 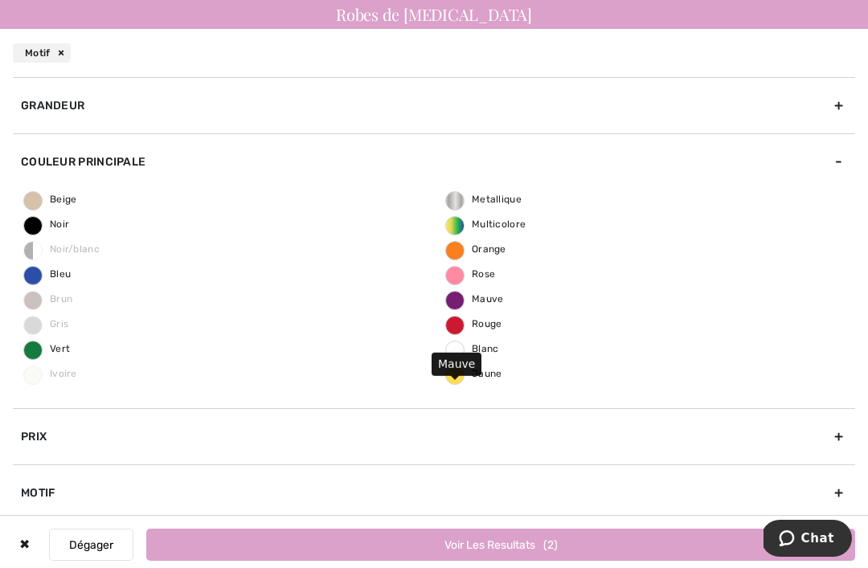 I want to click on div: Mauve, so click(x=457, y=364).